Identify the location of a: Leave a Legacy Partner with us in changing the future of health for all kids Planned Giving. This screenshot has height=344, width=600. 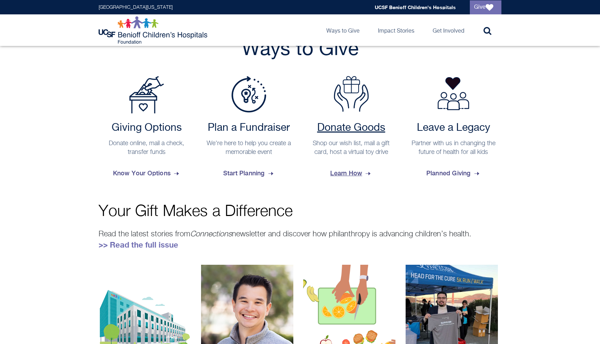
(453, 129).